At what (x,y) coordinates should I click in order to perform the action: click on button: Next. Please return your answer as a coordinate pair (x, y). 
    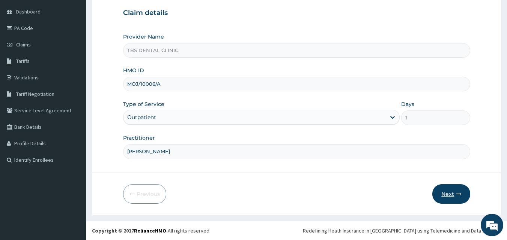
    Looking at the image, I should click on (451, 194).